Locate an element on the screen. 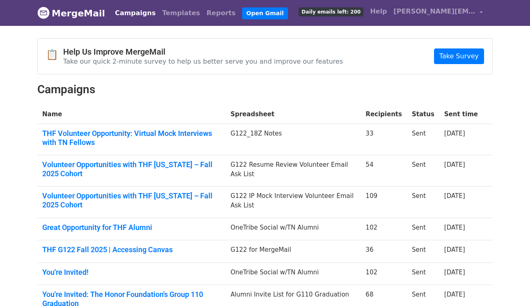 Image resolution: width=530 pixels, height=306 pixels. a: Reports is located at coordinates (221, 13).